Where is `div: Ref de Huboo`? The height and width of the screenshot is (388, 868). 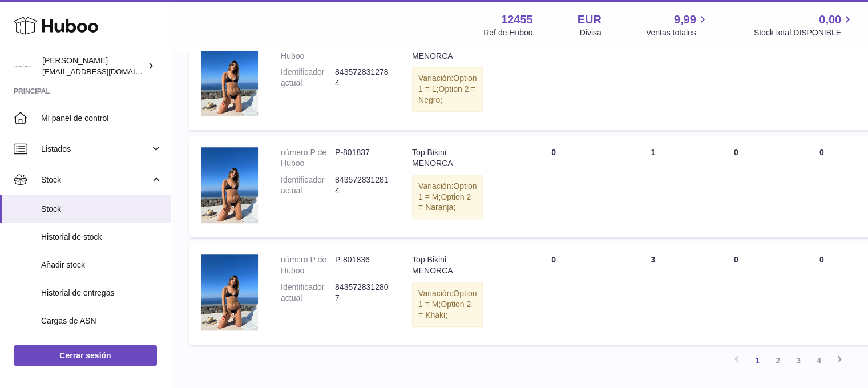
div: Ref de Huboo is located at coordinates (508, 32).